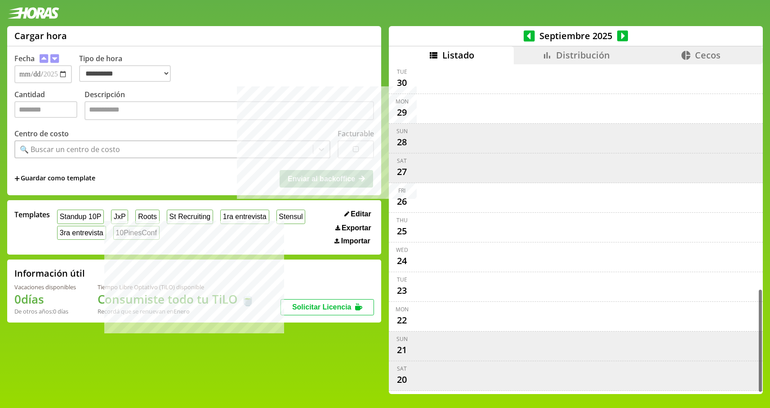  I want to click on b: Enero, so click(182, 311).